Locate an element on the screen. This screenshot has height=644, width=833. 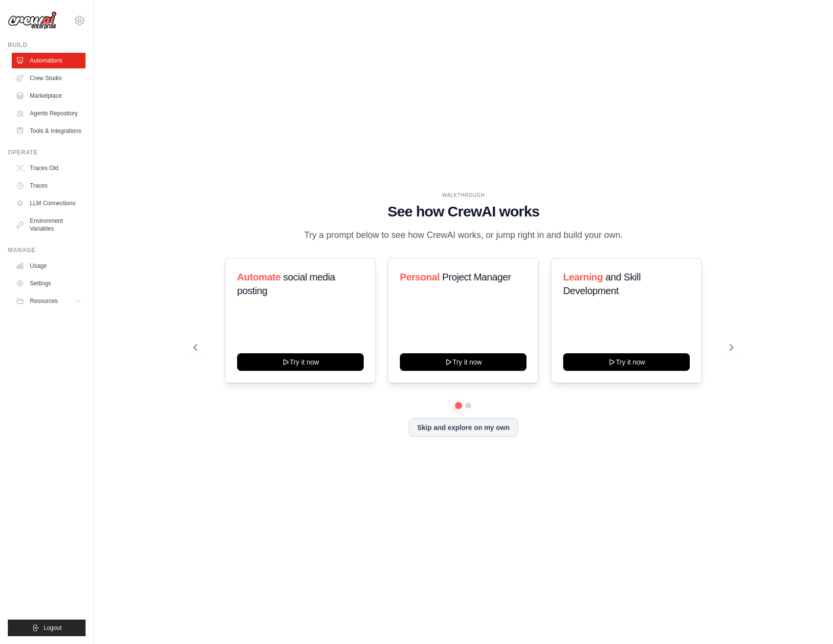
div: Operate is located at coordinates (47, 152).